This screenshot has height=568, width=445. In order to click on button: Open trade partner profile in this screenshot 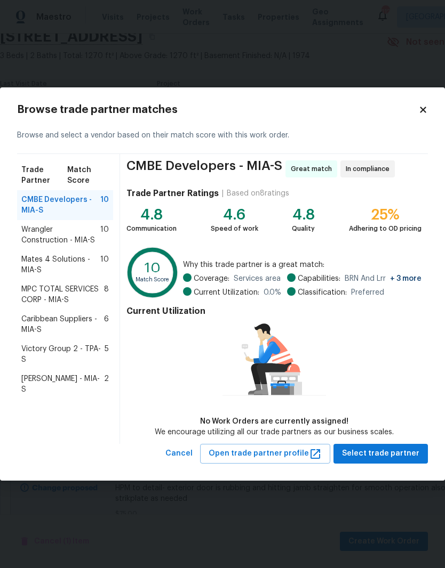, I will do `click(265, 454)`.